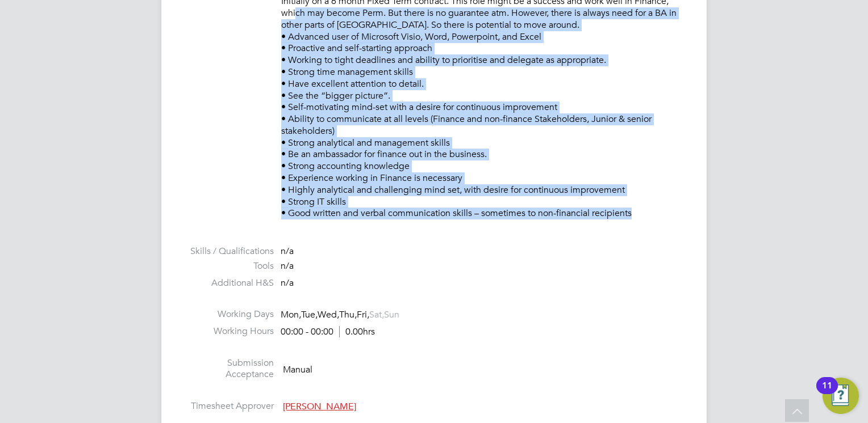 Image resolution: width=868 pixels, height=423 pixels. Describe the element at coordinates (377, 315) in the screenshot. I see `span: Sat,` at that location.